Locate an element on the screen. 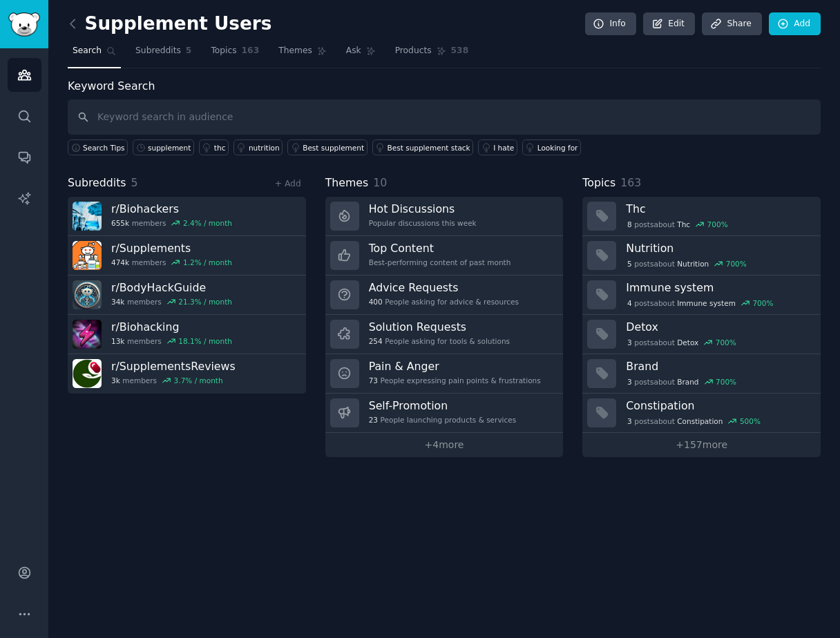 The height and width of the screenshot is (638, 840). span: 5 is located at coordinates (630, 263).